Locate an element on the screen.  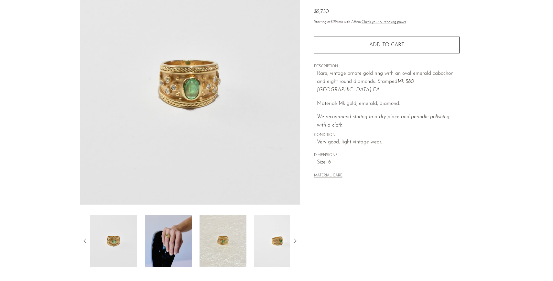
span: DIMENSIONS is located at coordinates (387, 155).